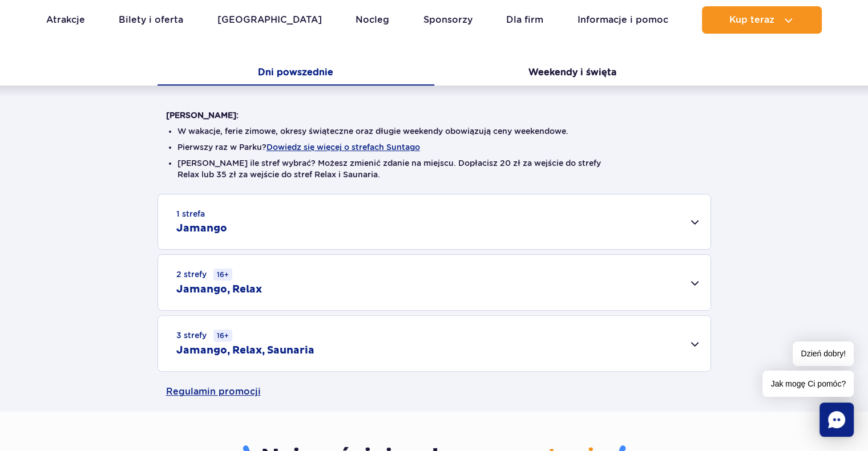  What do you see at coordinates (245, 351) in the screenshot?
I see `h2: Jamango, Relax, Saunaria` at bounding box center [245, 351].